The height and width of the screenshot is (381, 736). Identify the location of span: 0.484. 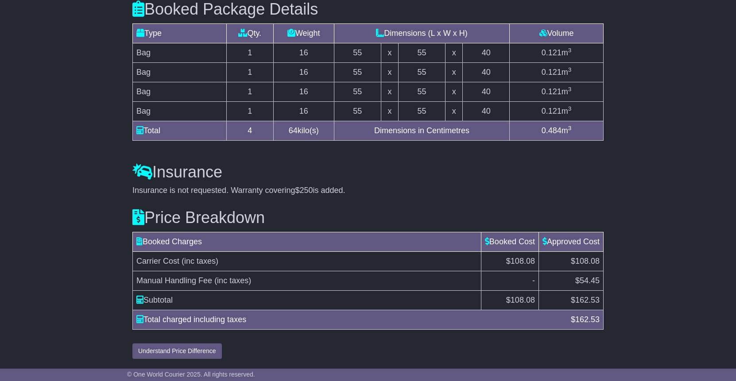
(551, 131).